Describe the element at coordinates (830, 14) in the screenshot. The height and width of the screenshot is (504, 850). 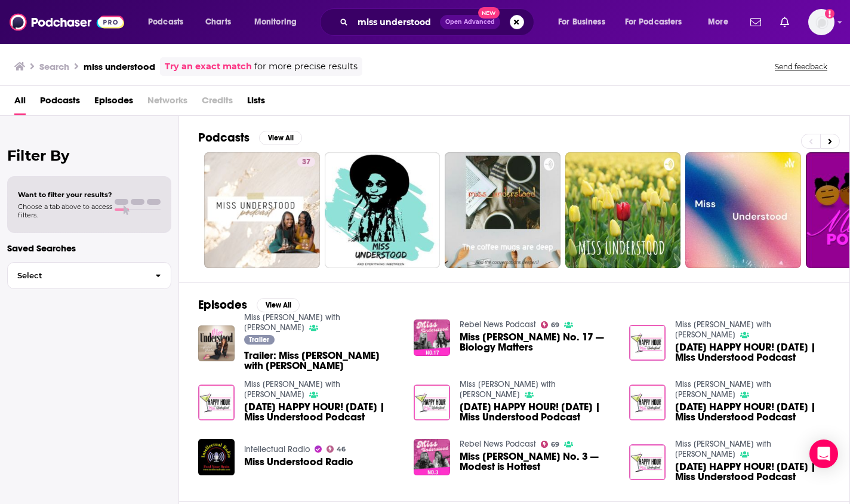
I see `svg: Add a profile image` at that location.